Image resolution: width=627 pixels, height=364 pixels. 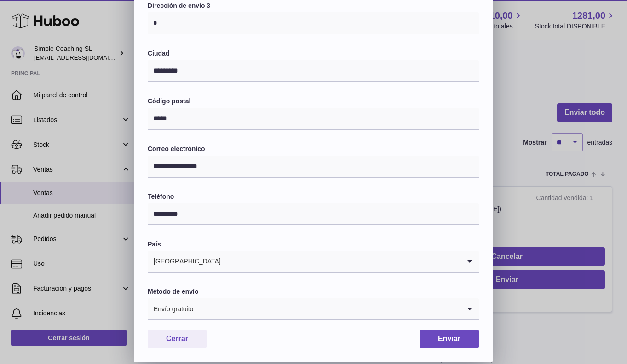 What do you see at coordinates (313, 196) in the screenshot?
I see `label: Teléfono` at bounding box center [313, 196].